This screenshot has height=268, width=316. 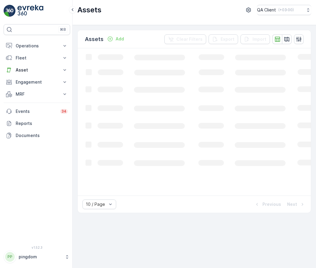 What do you see at coordinates (190, 39) in the screenshot?
I see `p: Clear Filters` at bounding box center [190, 39].